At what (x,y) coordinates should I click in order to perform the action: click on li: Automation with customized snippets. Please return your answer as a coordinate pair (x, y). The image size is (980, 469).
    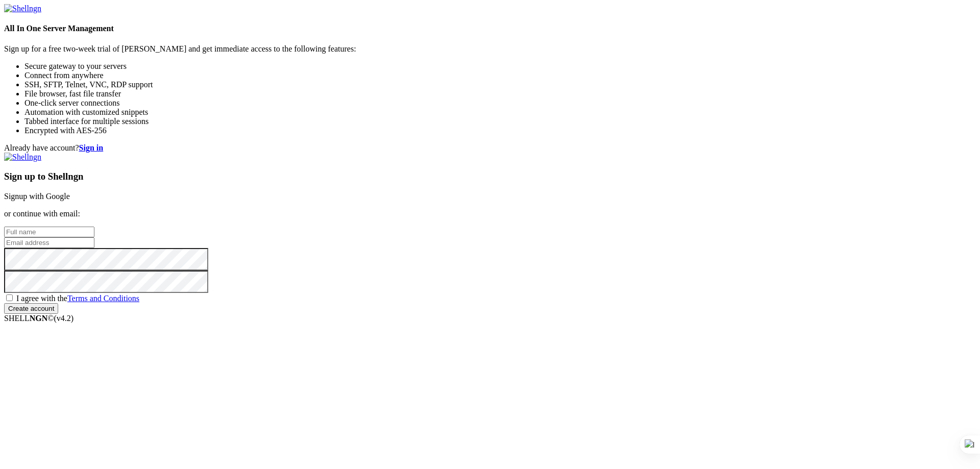
    Looking at the image, I should click on (500, 112).